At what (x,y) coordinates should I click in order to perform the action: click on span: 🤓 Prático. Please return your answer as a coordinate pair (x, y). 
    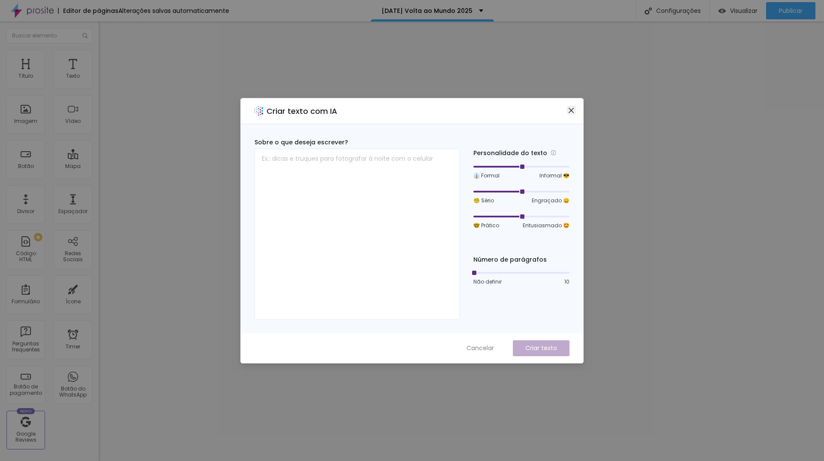
    Looking at the image, I should click on (486, 225).